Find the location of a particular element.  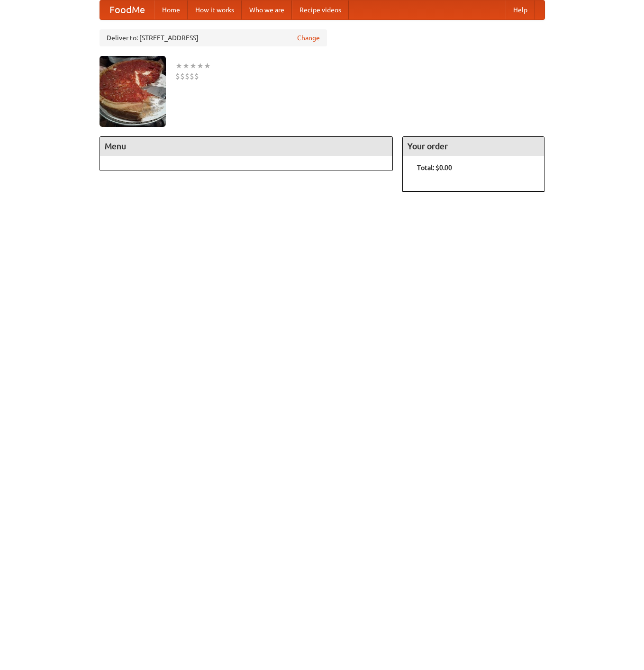

b: Total: $0.00 is located at coordinates (434, 168).